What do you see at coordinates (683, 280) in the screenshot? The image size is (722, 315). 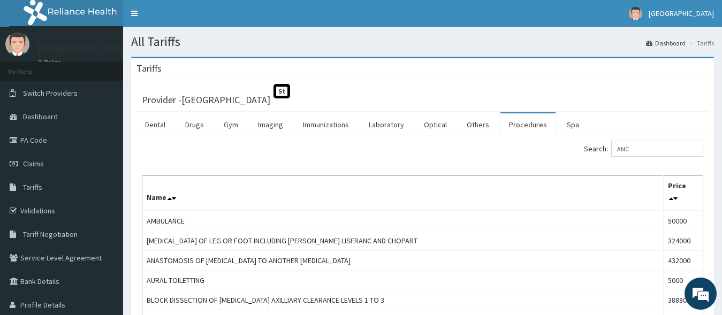 I see `td: 5000` at bounding box center [683, 280].